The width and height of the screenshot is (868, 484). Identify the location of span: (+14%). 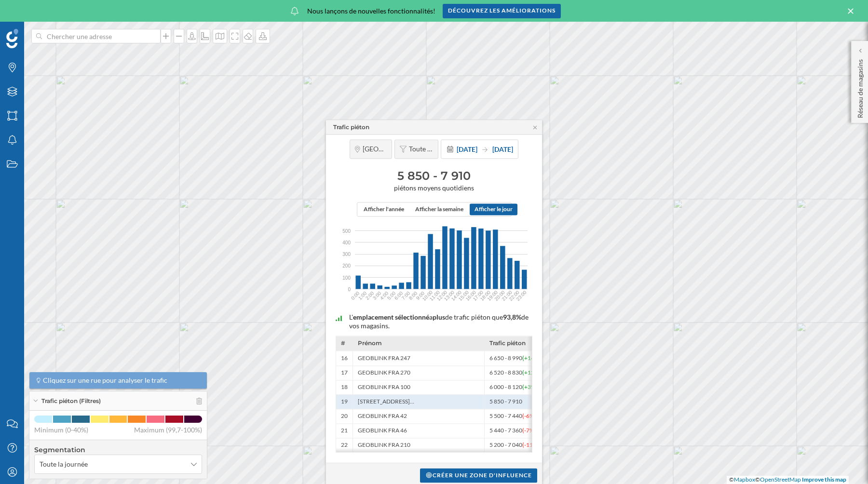
(531, 358).